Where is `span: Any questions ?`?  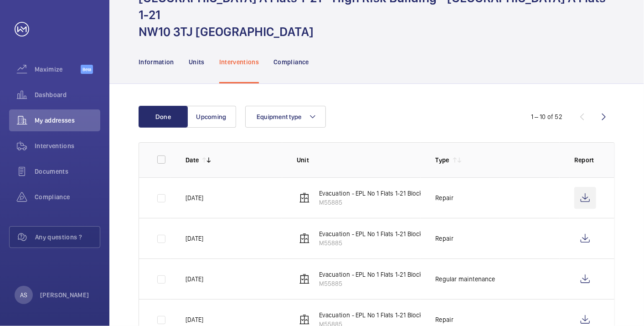
span: Any questions ? is located at coordinates (68, 237).